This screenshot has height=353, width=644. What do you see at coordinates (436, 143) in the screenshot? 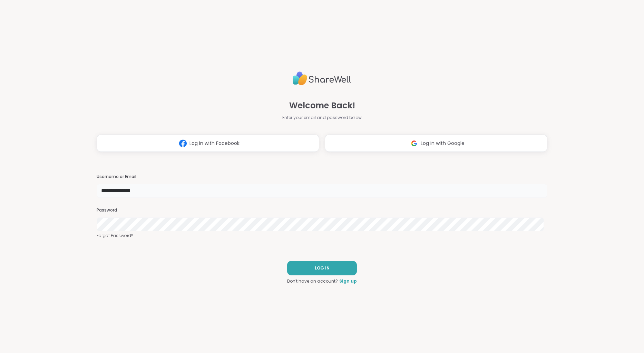
I see `button: Log in with Google` at bounding box center [436, 143].